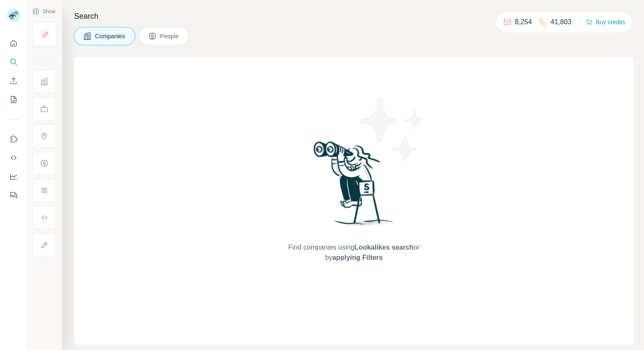 The width and height of the screenshot is (644, 350). Describe the element at coordinates (14, 81) in the screenshot. I see `button: Enrich CSV` at that location.